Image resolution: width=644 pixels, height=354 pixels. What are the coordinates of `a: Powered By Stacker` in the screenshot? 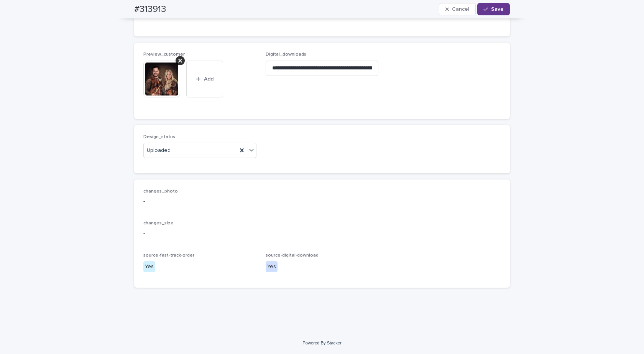 It's located at (322, 343).